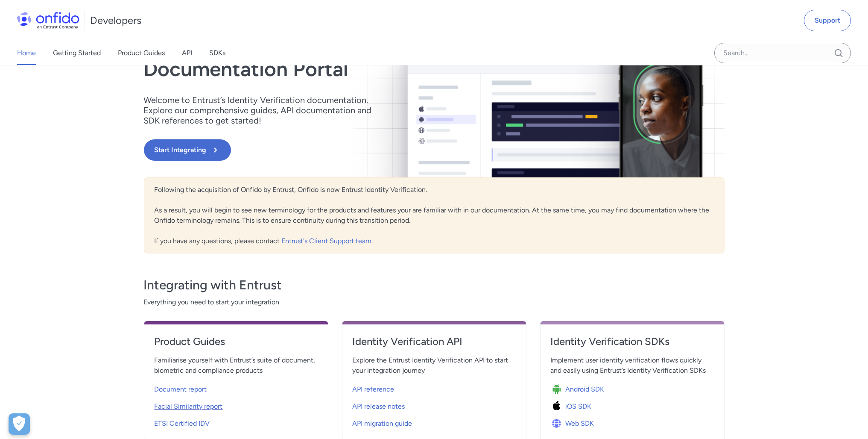 The image size is (868, 439). Describe the element at coordinates (383, 424) in the screenshot. I see `span: API migration guide` at that location.